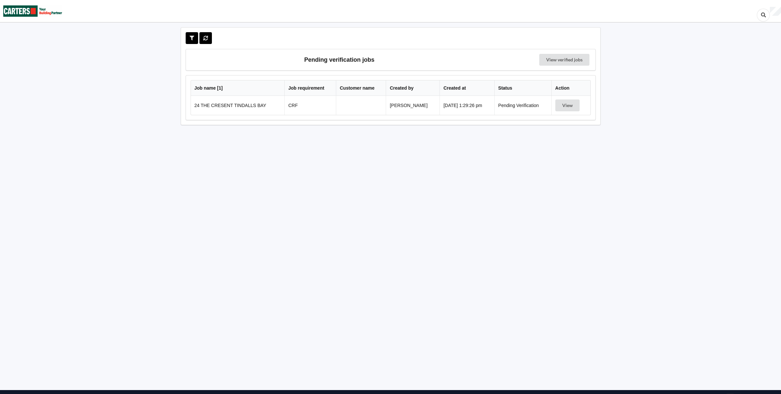 Image resolution: width=781 pixels, height=394 pixels. Describe the element at coordinates (33, 11) in the screenshot. I see `img: Carters` at that location.